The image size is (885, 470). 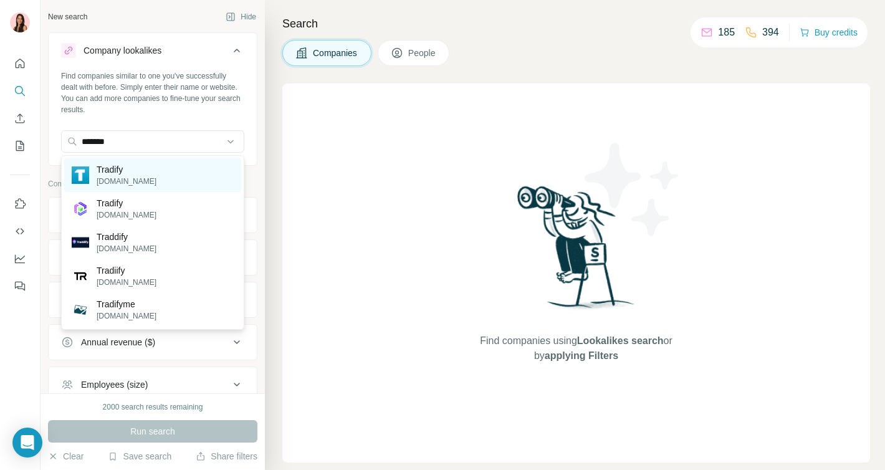 What do you see at coordinates (576, 348) in the screenshot?
I see `span: Find companies using or by` at bounding box center [576, 348].